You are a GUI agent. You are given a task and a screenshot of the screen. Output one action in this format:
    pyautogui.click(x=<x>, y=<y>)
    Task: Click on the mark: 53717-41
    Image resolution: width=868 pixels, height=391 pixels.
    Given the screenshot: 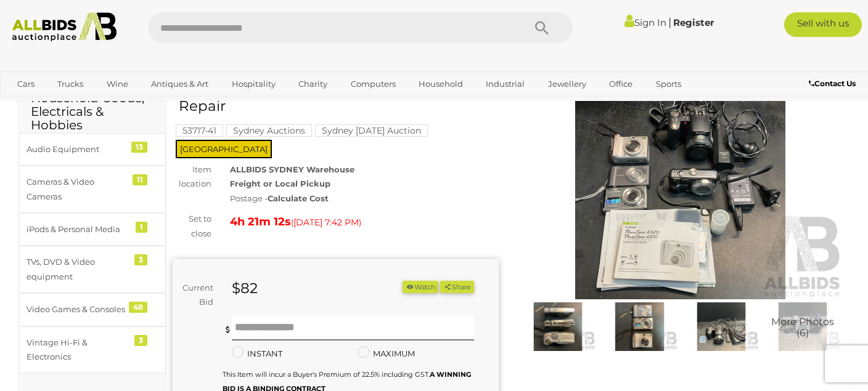 What is the action you would take?
    pyautogui.click(x=199, y=131)
    